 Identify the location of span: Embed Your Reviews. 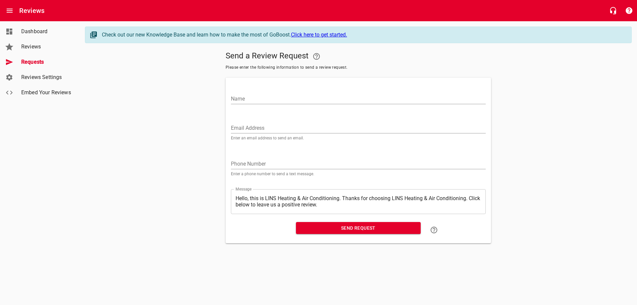
(46, 93).